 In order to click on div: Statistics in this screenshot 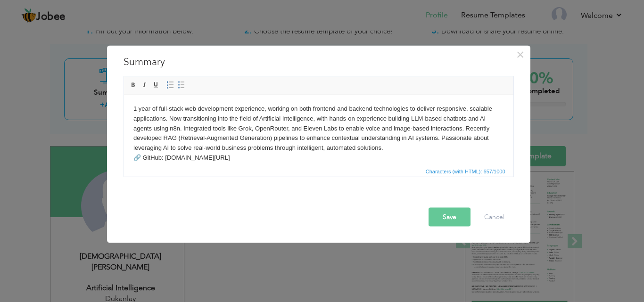, I will do `click(466, 171)`.